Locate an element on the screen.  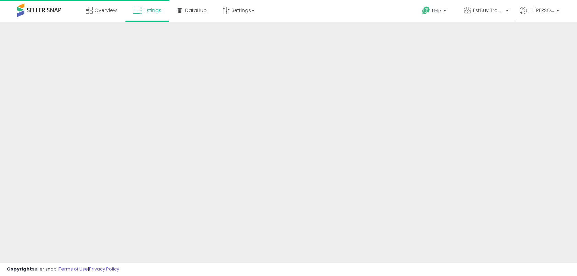
a: Privacy Policy is located at coordinates (104, 269).